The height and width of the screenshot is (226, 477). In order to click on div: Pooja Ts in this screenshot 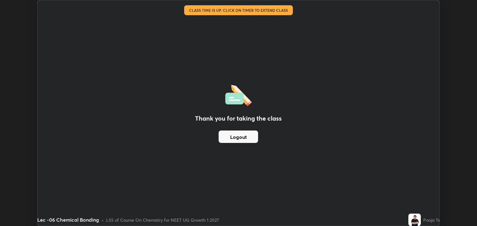, I will do `click(431, 220)`.